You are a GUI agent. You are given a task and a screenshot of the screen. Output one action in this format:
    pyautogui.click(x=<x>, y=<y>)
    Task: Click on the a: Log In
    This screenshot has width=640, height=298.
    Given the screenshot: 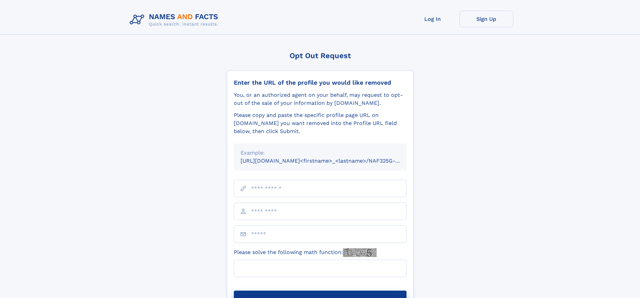 What is the action you would take?
    pyautogui.click(x=433, y=19)
    